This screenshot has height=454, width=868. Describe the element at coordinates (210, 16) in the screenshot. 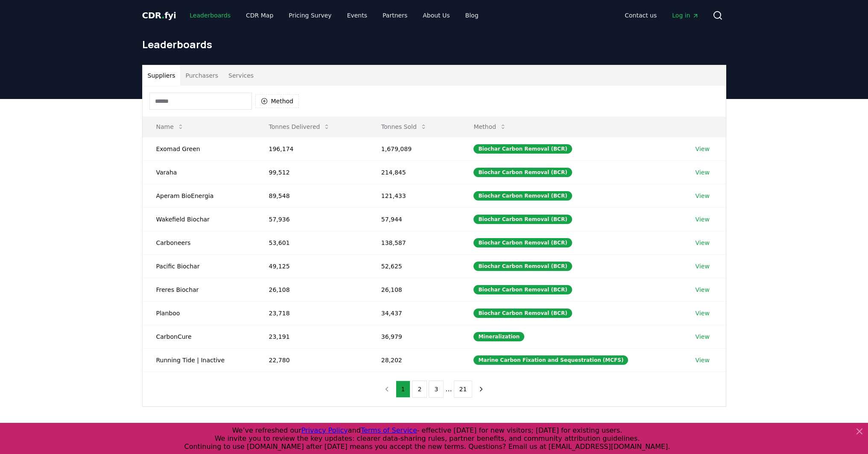

I see `a: Leaderboards` at that location.